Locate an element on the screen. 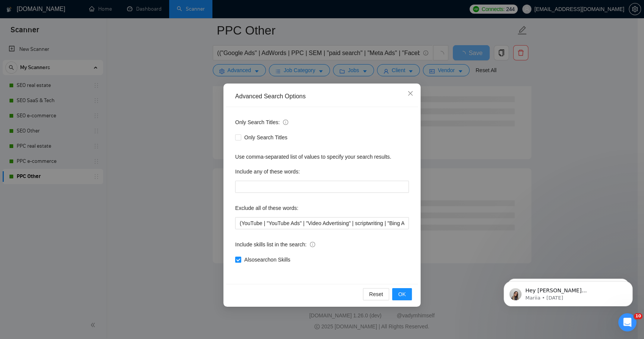 This screenshot has width=644, height=339. p: Message from Mariia, sent 1d ago is located at coordinates (82, 33).